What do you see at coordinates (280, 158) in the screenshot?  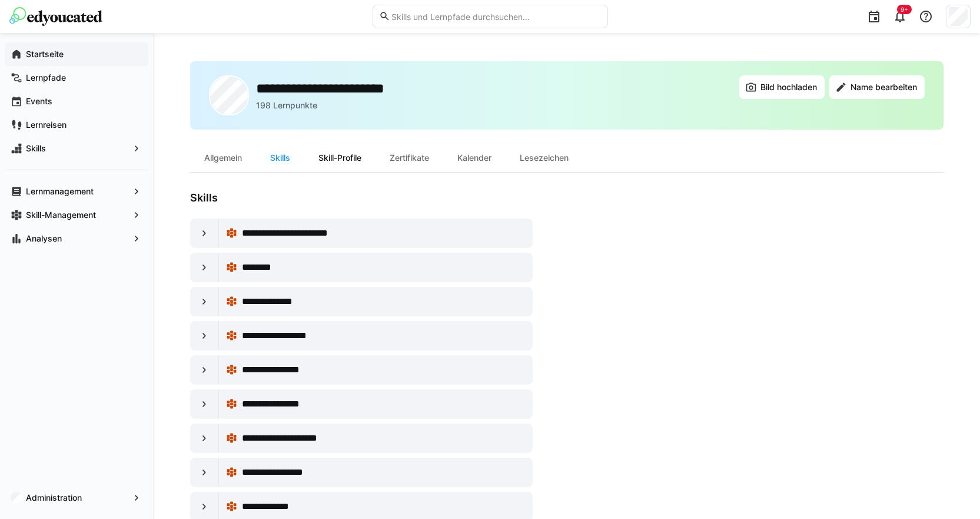 I see `div: Skills` at bounding box center [280, 158].